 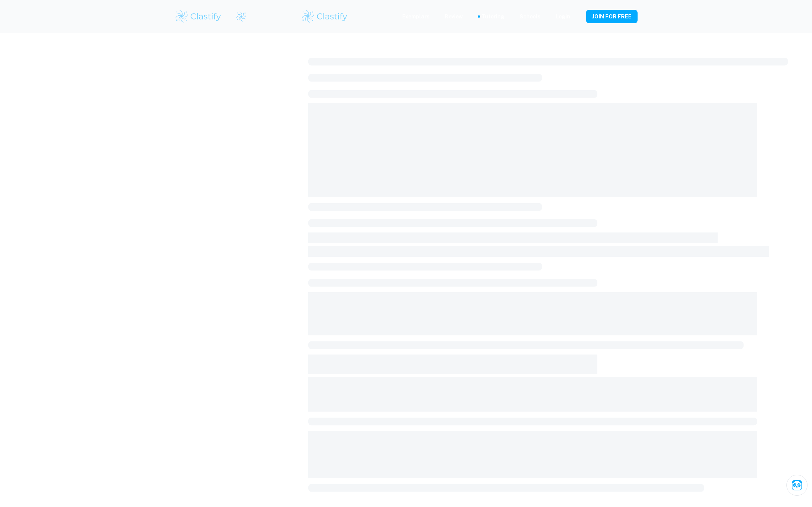 What do you see at coordinates (796, 485) in the screenshot?
I see `button: Ask Clai` at bounding box center [796, 485].